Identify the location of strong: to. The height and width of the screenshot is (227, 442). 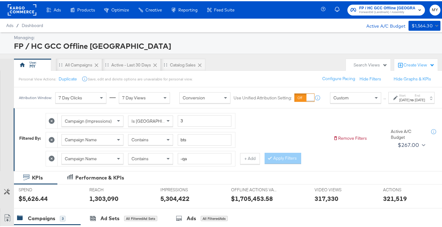
(412, 98).